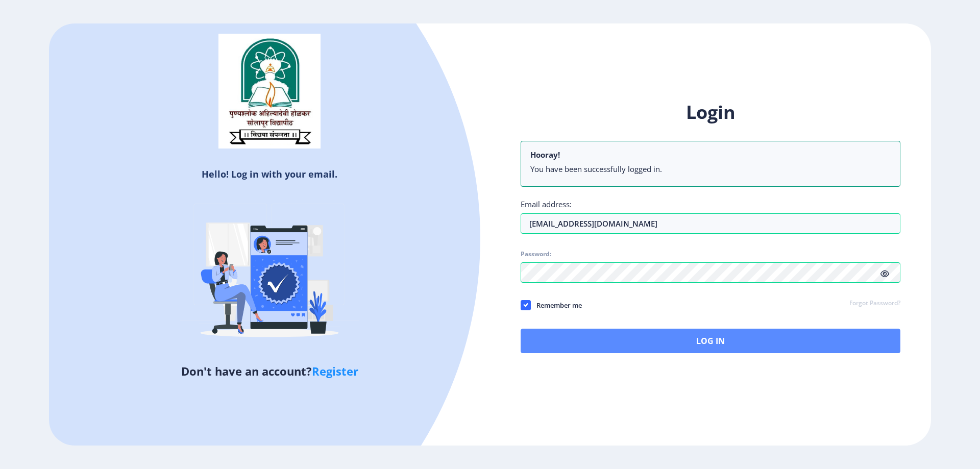 This screenshot has width=980, height=469. Describe the element at coordinates (710, 224) in the screenshot. I see `input: Email address` at that location.